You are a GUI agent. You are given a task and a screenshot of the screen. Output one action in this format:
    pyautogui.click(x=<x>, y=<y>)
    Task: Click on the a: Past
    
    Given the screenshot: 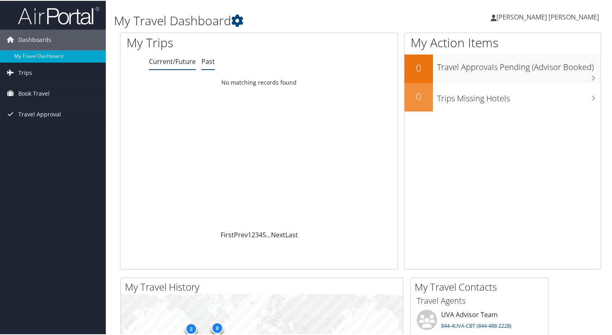 What is the action you would take?
    pyautogui.click(x=208, y=61)
    